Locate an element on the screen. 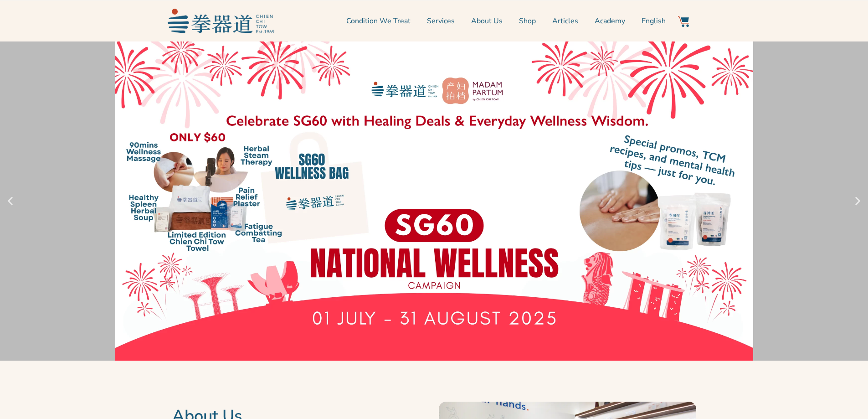  a: Condition We Treat is located at coordinates (378, 21).